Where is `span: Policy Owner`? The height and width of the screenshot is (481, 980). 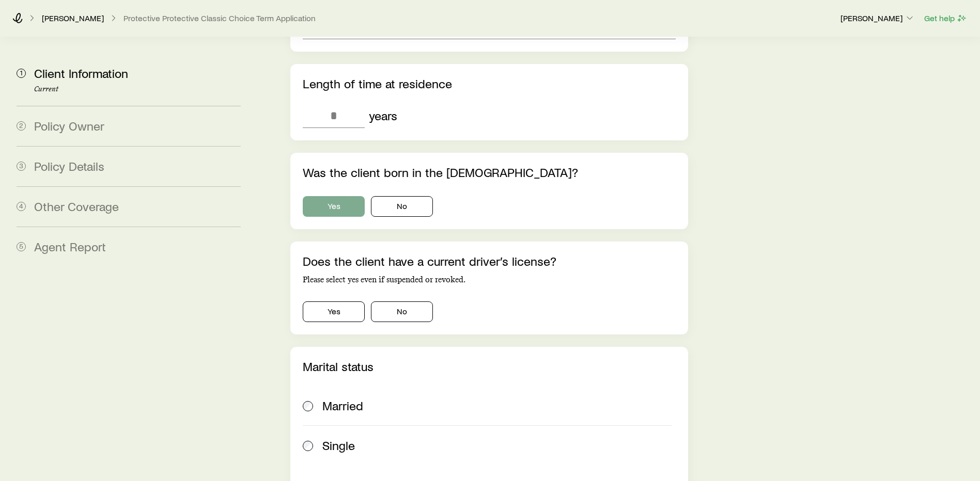
span: Policy Owner is located at coordinates (69, 125).